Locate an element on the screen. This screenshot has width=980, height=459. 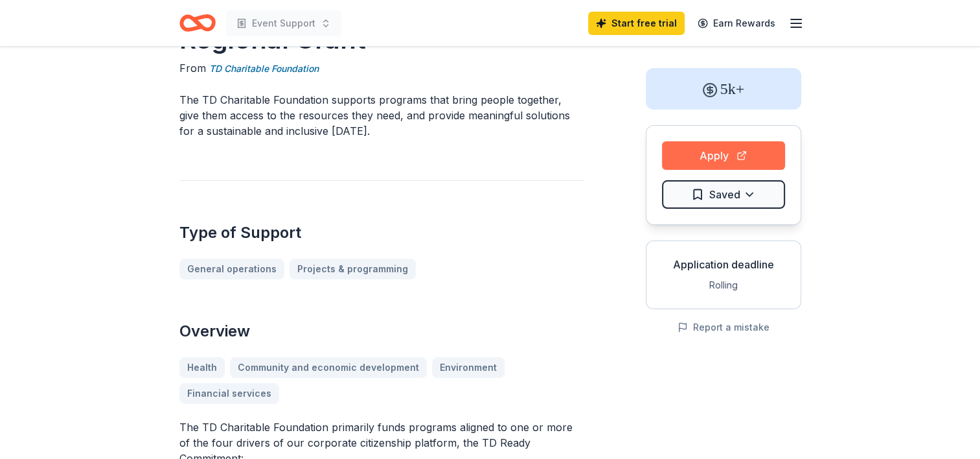
button: Apply is located at coordinates (723, 156).